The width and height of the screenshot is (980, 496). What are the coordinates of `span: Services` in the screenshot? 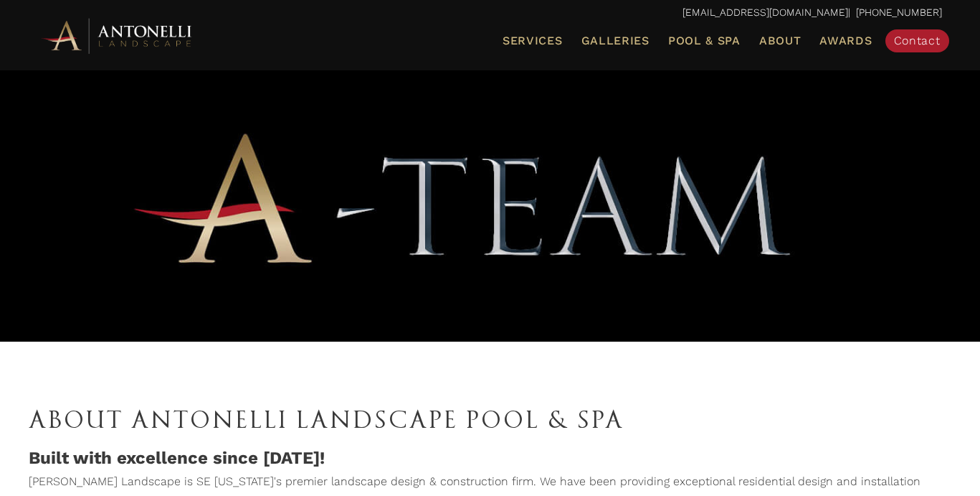 It's located at (533, 41).